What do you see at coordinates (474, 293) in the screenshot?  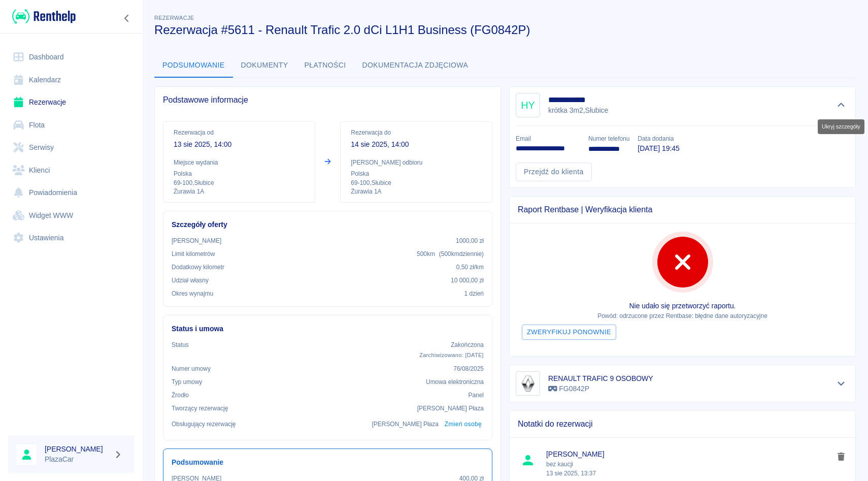 I see `p: 1 dzień` at bounding box center [474, 293].